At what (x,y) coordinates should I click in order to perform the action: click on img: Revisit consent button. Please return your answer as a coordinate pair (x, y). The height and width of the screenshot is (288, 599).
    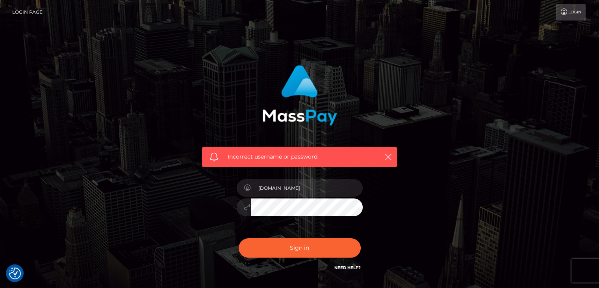
    Looking at the image, I should click on (15, 273).